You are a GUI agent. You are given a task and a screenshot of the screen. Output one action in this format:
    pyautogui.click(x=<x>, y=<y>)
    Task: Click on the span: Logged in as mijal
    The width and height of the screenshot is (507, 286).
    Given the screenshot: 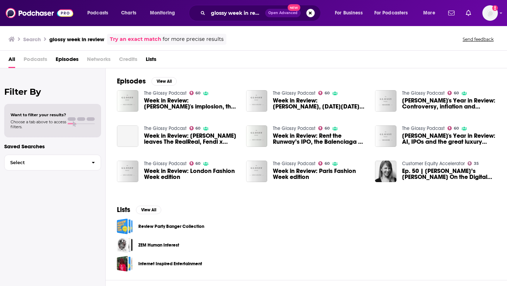 What is the action you would take?
    pyautogui.click(x=490, y=13)
    